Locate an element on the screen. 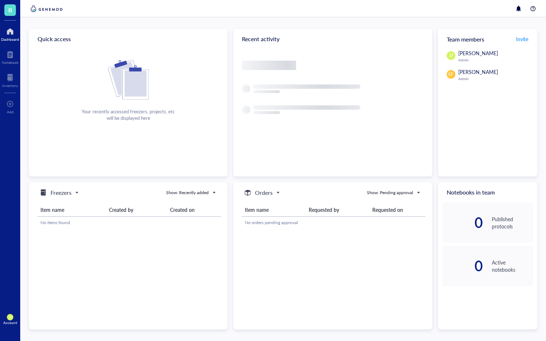 This screenshot has height=341, width=546. a: Inventory is located at coordinates (10, 80).